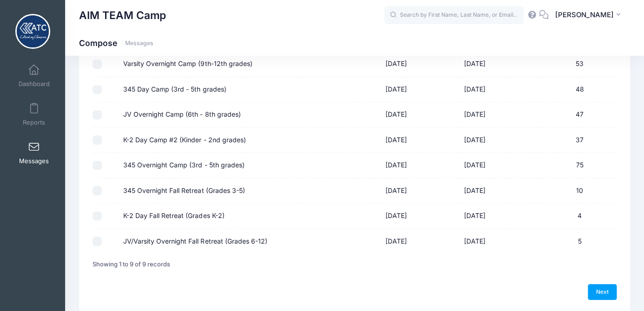  Describe the element at coordinates (116, 43) in the screenshot. I see `h1: Compose` at that location.